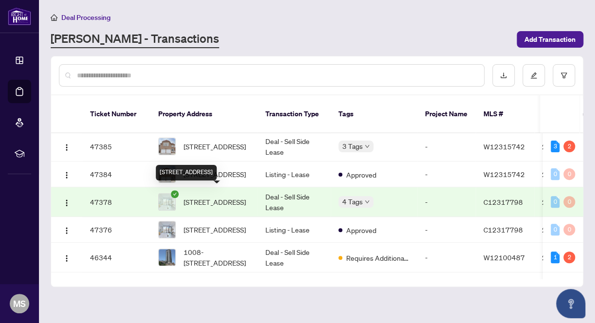  I want to click on button: Open asap, so click(571, 304).